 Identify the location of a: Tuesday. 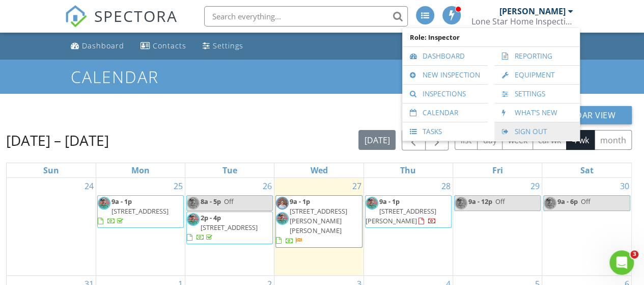
(229, 170).